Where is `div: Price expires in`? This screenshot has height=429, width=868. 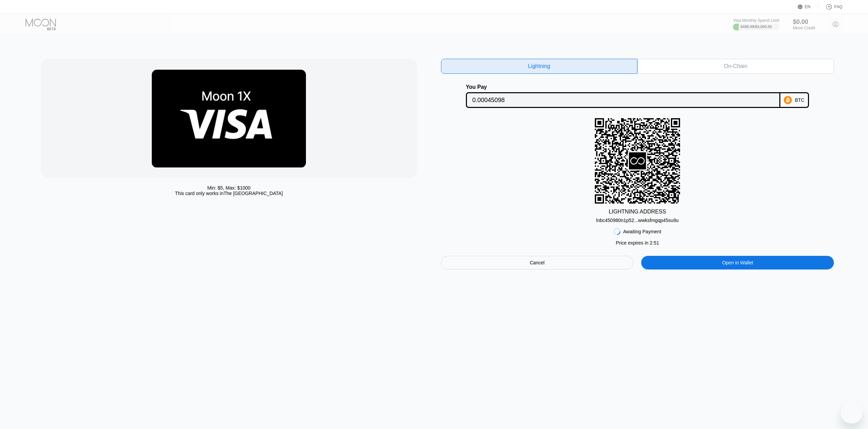
div: Price expires in is located at coordinates (637, 243).